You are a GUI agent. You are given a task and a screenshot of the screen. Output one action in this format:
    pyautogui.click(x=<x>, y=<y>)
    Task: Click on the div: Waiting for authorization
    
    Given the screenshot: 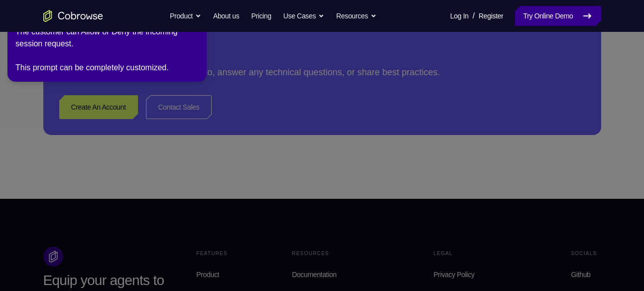 What is the action you would take?
    pyautogui.click(x=187, y=153)
    